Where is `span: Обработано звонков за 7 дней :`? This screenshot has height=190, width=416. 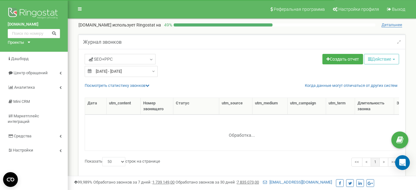
span: Обработано звонков за 7 дней : is located at coordinates (134, 182).